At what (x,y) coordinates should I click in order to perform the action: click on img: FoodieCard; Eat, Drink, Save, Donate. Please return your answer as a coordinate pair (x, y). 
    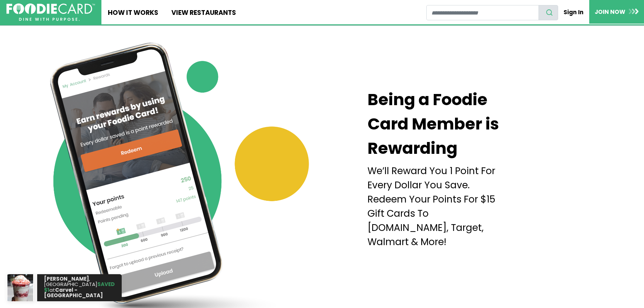
    Looking at the image, I should click on (51, 12).